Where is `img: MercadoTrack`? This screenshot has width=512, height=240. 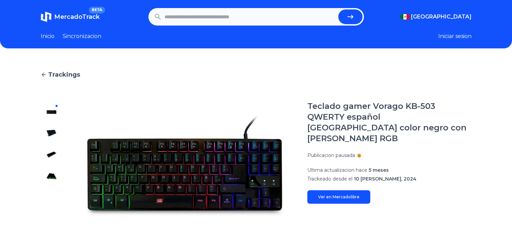
img: MercadoTrack is located at coordinates (46, 17).